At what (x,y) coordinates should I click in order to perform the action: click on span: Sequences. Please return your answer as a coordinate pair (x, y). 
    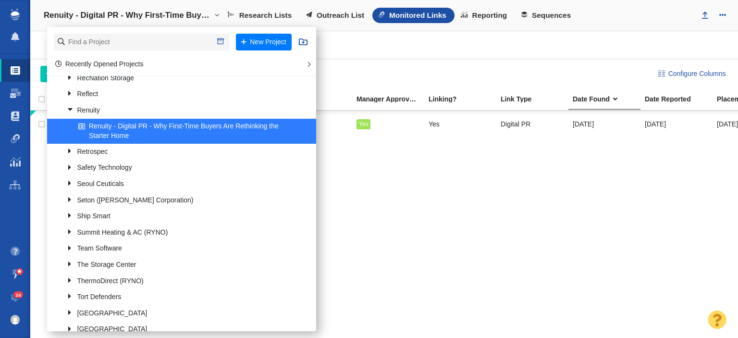
    Looking at the image, I should click on (551, 15).